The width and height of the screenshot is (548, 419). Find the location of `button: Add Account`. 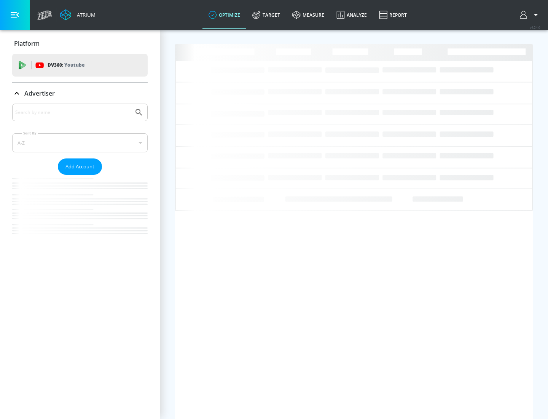

button: Add Account is located at coordinates (80, 166).